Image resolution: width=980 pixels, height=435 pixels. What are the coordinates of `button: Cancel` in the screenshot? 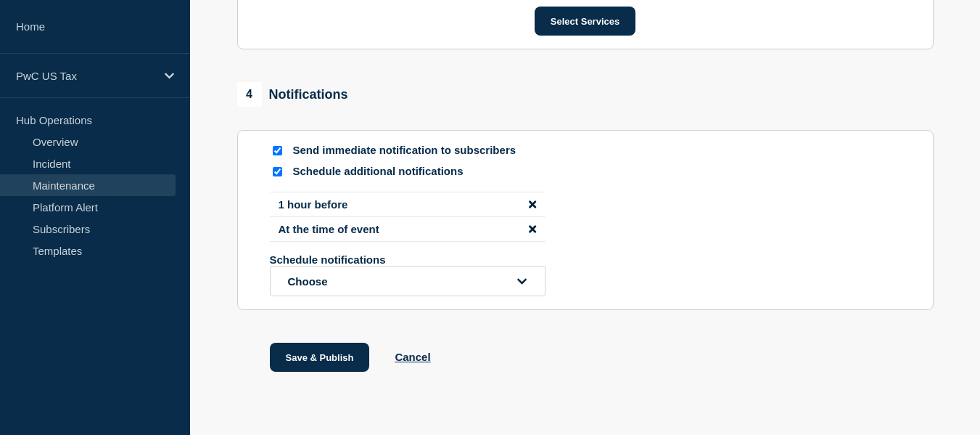 It's located at (412, 357).